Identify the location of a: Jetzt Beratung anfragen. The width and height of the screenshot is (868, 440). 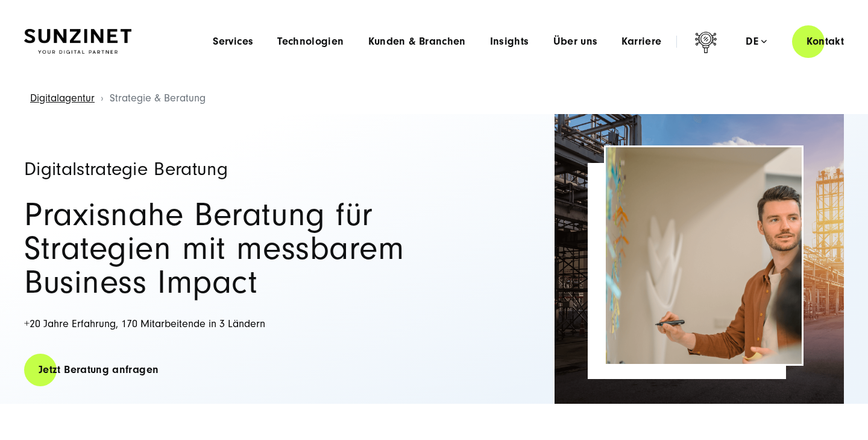
(98, 369).